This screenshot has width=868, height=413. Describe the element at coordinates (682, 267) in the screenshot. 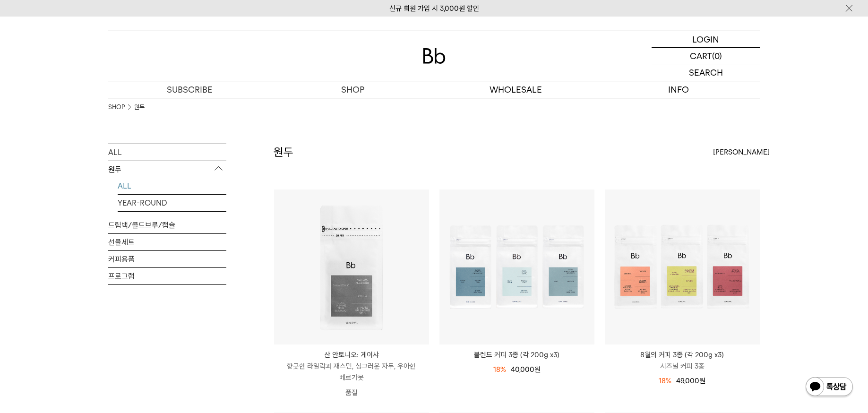

I see `img: 8월의 커피 3종 (각 200g x3)` at that location.